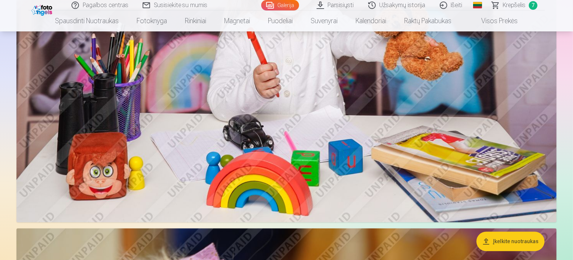 This screenshot has height=260, width=573. I want to click on a: Kalendoriai, so click(371, 21).